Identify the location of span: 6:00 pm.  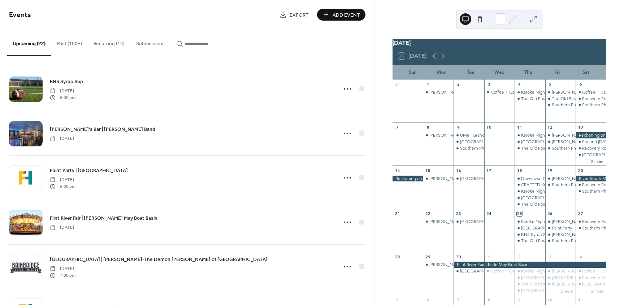
(62, 186).